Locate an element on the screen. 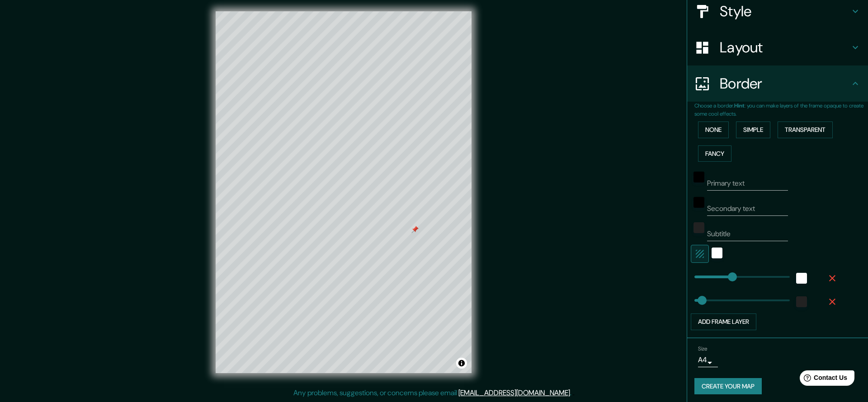 This screenshot has width=868, height=402. button: None is located at coordinates (713, 129).